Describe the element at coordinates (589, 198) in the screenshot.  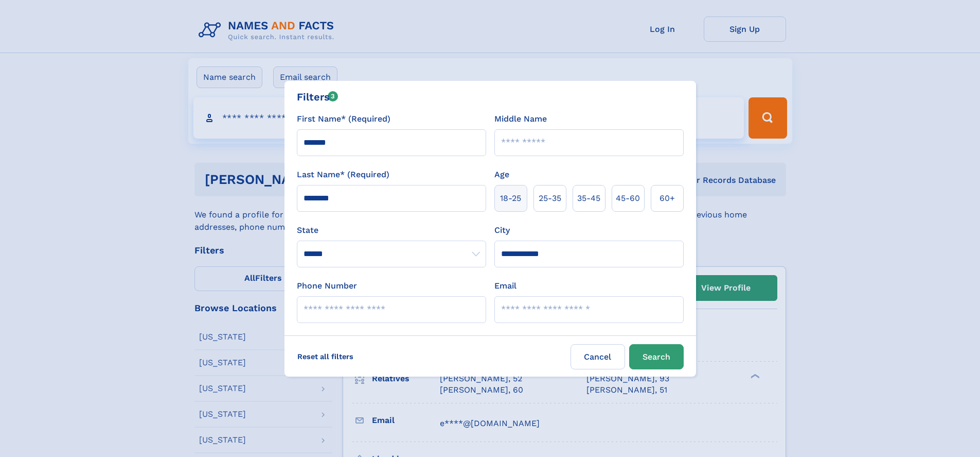
I see `span: 35‑45` at that location.